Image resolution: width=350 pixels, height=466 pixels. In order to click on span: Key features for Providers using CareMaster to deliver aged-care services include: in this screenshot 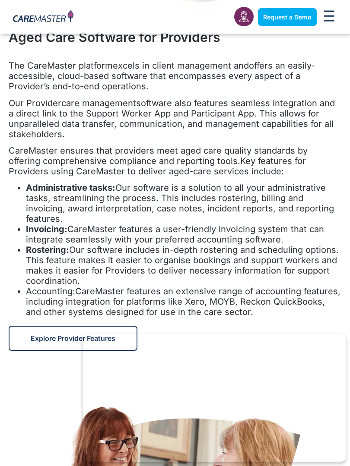, I will do `click(157, 166)`.